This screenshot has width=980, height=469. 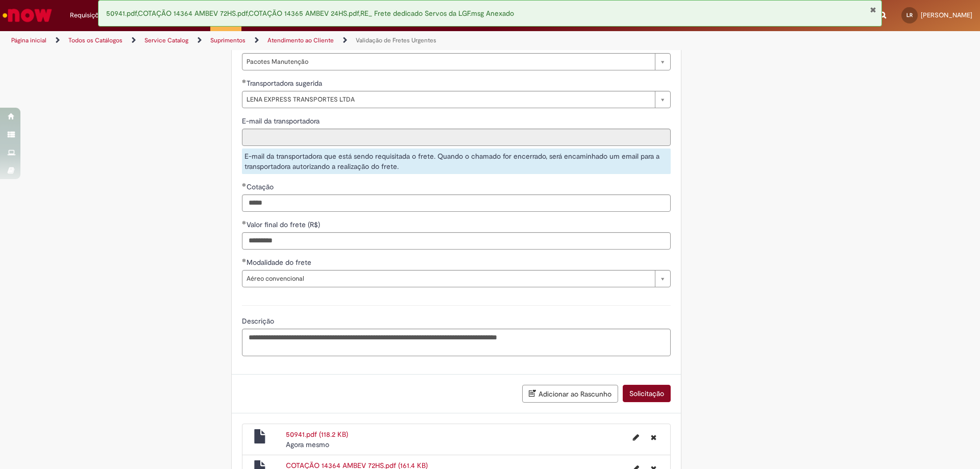 What do you see at coordinates (570, 393) in the screenshot?
I see `button: Adicionar ao Rascunho` at bounding box center [570, 393].